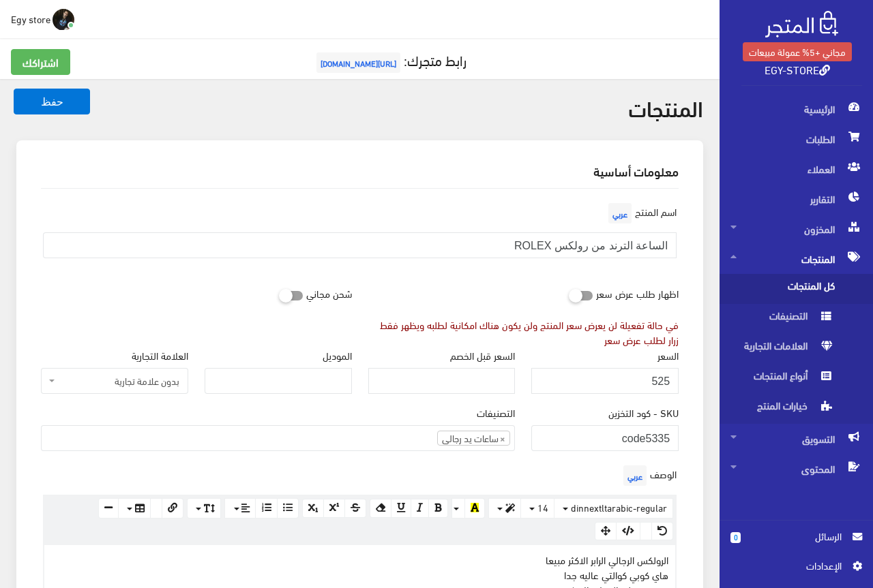 This screenshot has height=588, width=873. Describe the element at coordinates (337, 355) in the screenshot. I see `label: الموديل` at that location.